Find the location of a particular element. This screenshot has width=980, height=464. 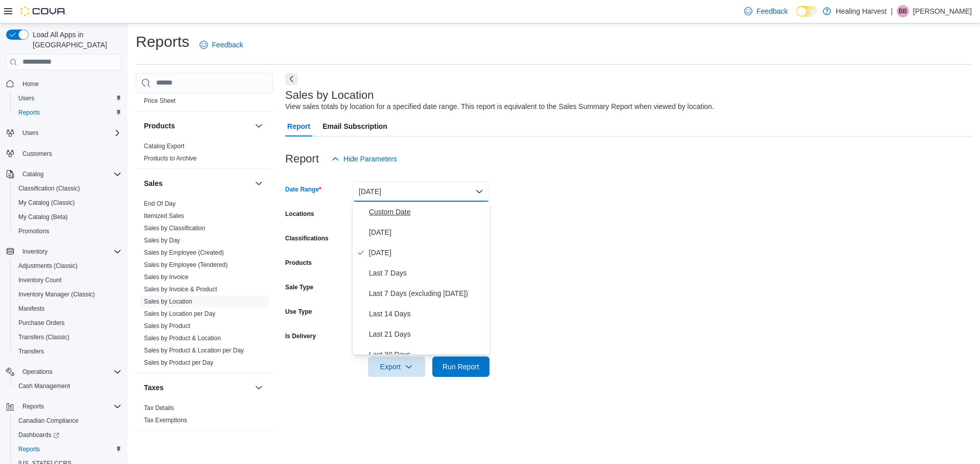

label: Locations is located at coordinates (300, 214).